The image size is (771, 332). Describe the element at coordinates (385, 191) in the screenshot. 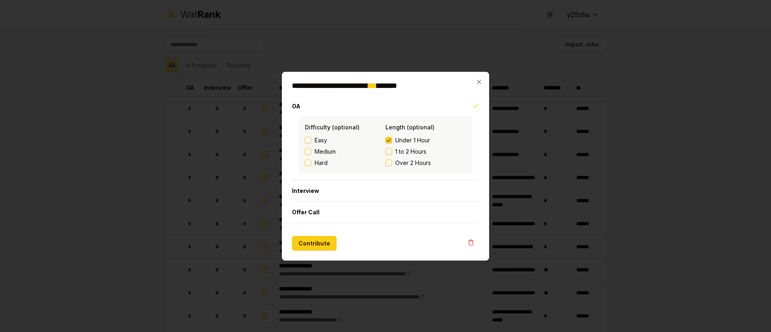

I see `button: Interview` at that location.